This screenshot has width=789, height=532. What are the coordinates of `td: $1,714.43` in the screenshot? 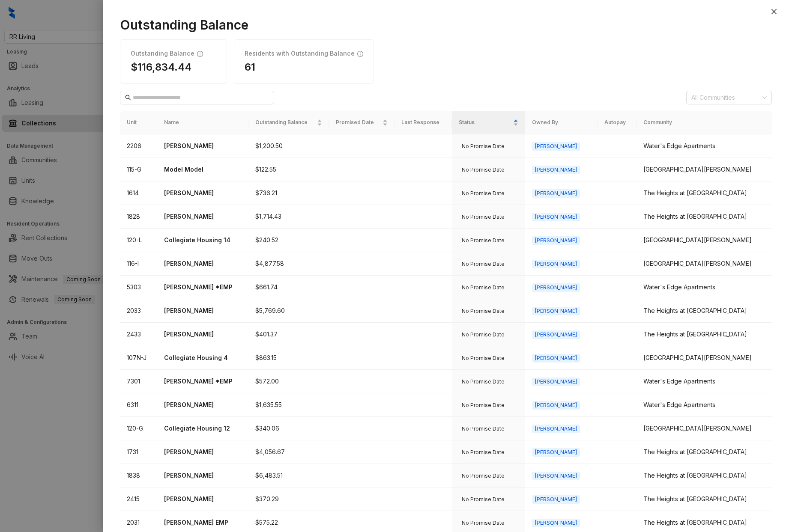 It's located at (289, 217).